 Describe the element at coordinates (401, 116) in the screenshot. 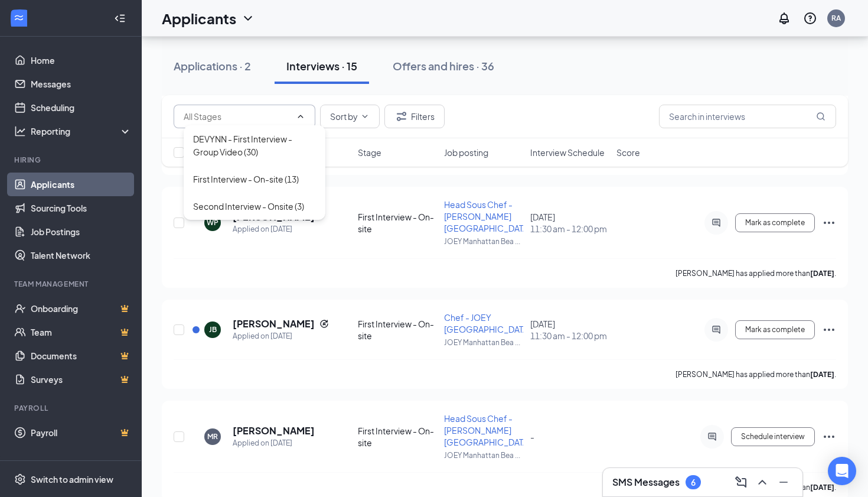

I see `svg: Filter` at that location.